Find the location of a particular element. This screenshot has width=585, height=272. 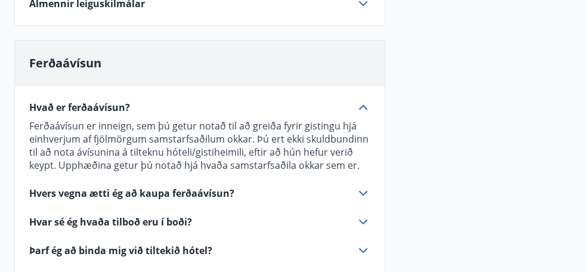

div: Hvers vegna ætti ég að kaupa ferðaávísun? is located at coordinates (200, 193).